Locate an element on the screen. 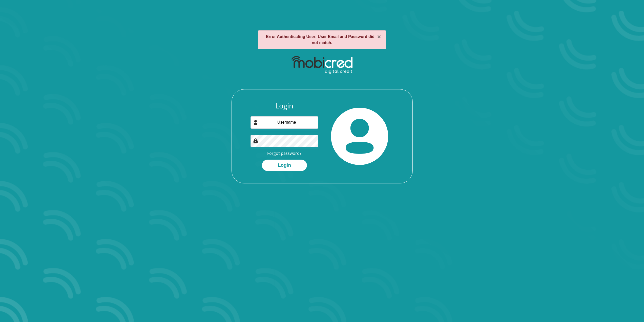 The height and width of the screenshot is (322, 644). img: mobicred logo is located at coordinates (322, 65).